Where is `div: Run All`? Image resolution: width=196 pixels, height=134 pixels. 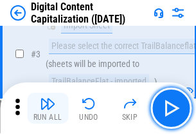 div: Run All is located at coordinates (48, 117).